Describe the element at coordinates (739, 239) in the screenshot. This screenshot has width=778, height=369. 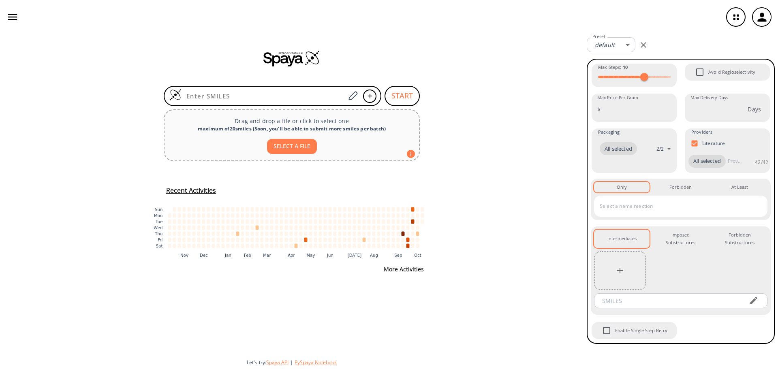
I see `div: Forbidden Substructures` at that location.